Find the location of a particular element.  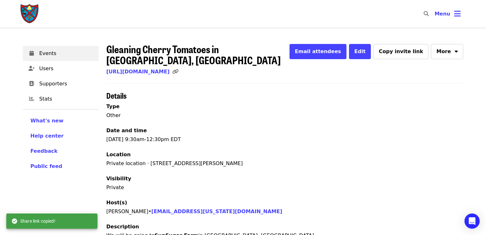

button: Copy invite link is located at coordinates (401, 52).